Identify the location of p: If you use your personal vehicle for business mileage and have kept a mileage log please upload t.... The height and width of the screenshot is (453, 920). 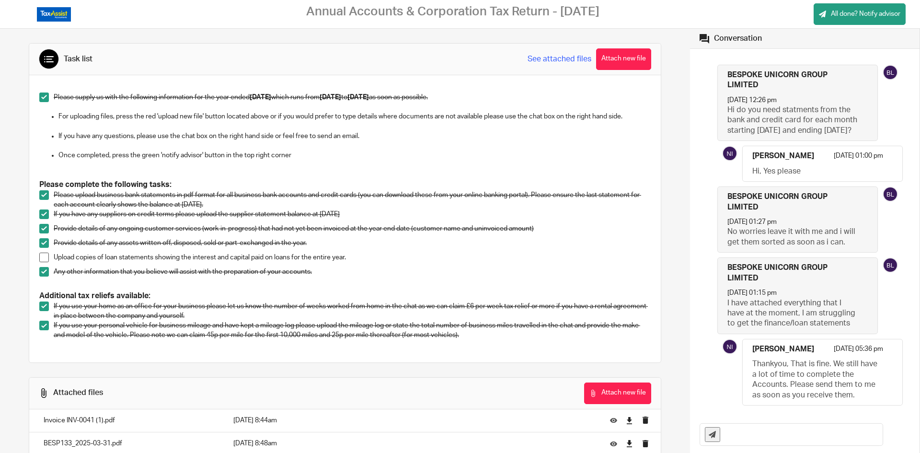
(352, 330).